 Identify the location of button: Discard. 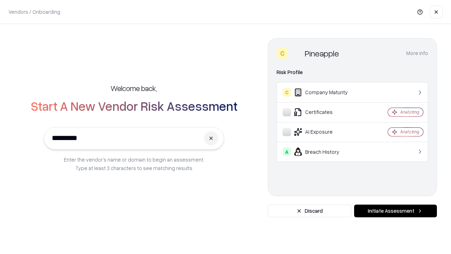
(309, 211).